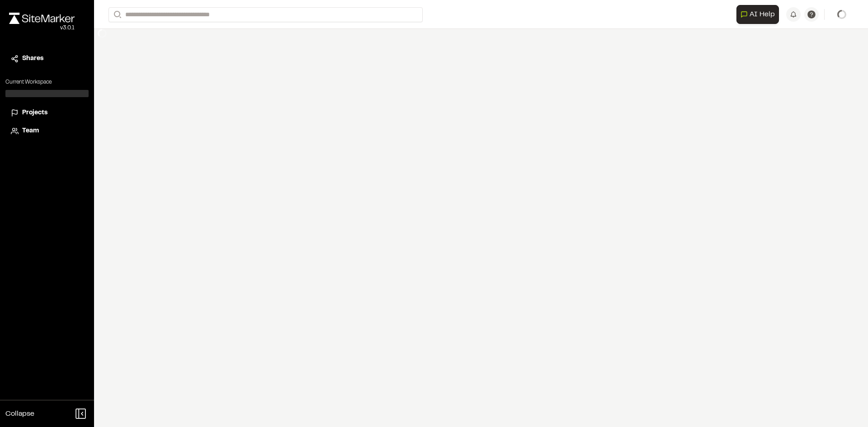 This screenshot has width=868, height=427. What do you see at coordinates (47, 58) in the screenshot?
I see `a: Shares` at bounding box center [47, 58].